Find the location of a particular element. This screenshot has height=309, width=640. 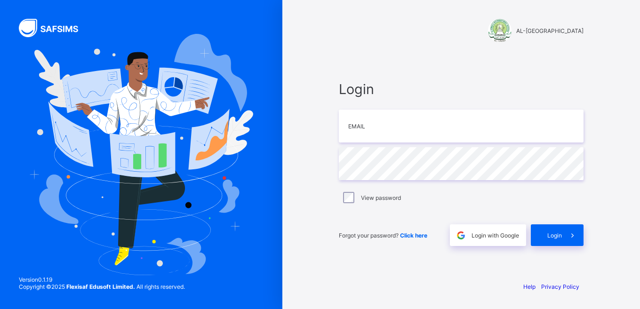

img: google.396cfc9801f0270233282035f929180a.svg is located at coordinates (461, 235).